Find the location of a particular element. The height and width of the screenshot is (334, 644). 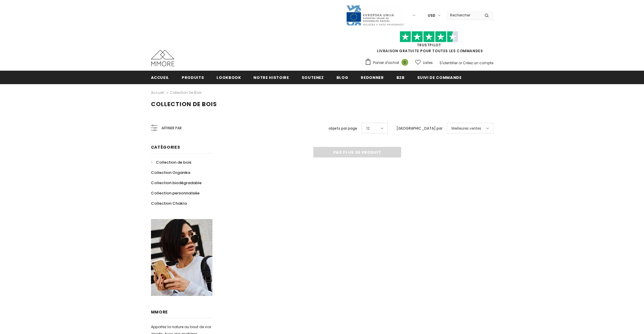

a: Panier d'achat 0 is located at coordinates (388, 63).